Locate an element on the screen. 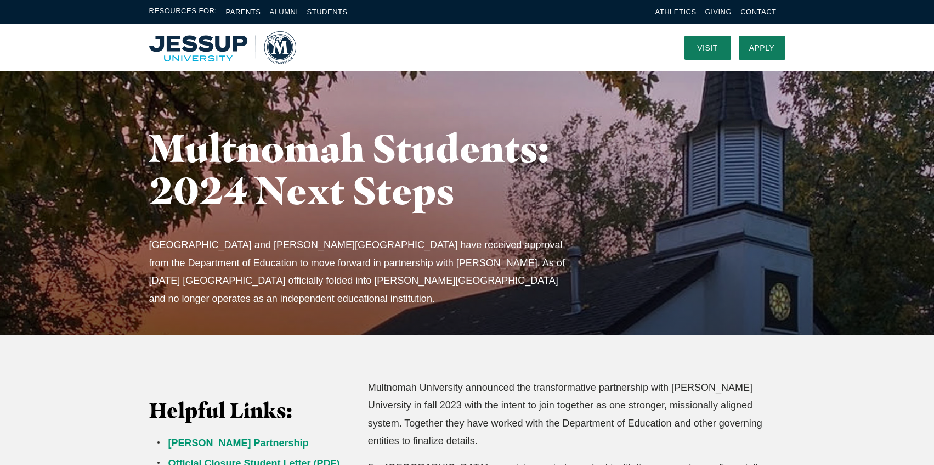 Image resolution: width=934 pixels, height=465 pixels. a: Alumni is located at coordinates (284, 12).